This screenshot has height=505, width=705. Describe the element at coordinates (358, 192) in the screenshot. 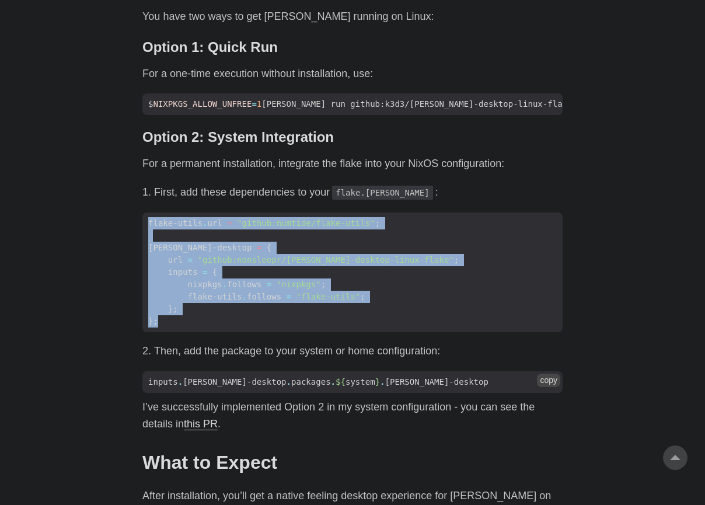

I see `li: First, add these dependencies to your :` at that location.